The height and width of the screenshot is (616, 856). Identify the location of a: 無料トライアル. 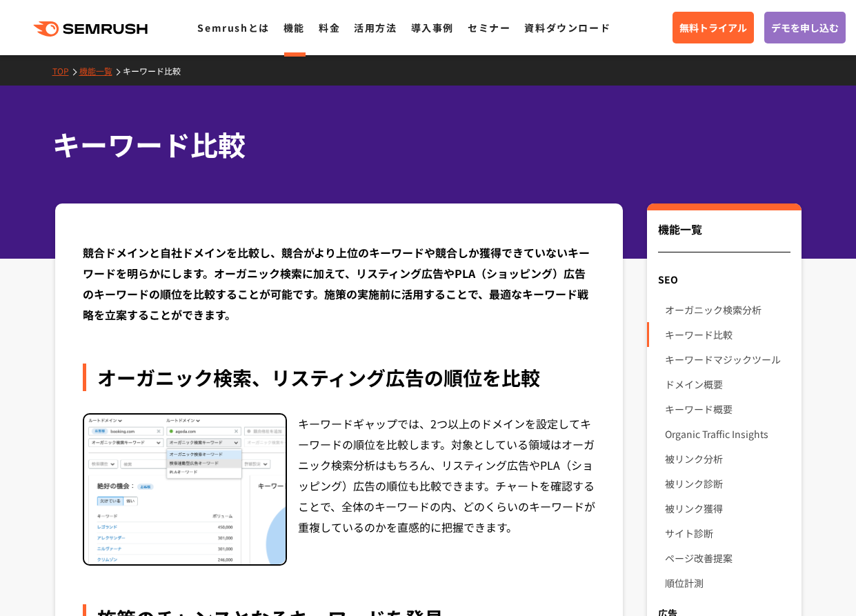
(713, 28).